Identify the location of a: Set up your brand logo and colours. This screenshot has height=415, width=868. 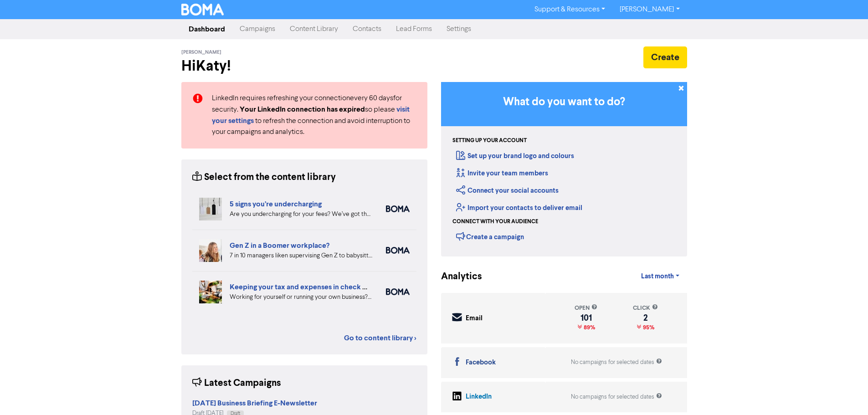
(515, 156).